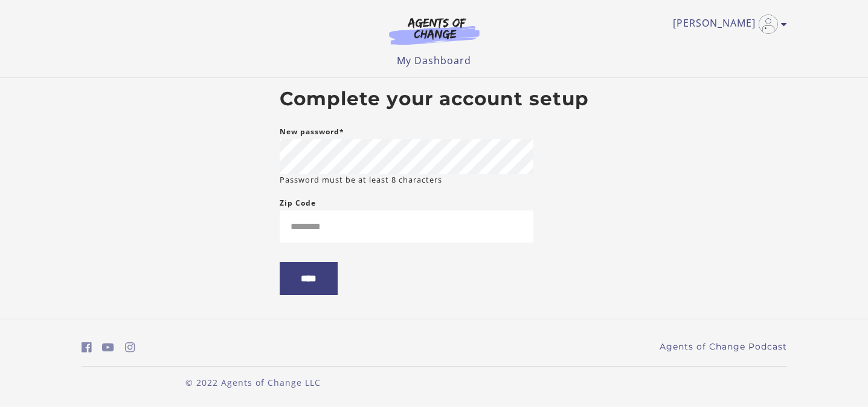 The width and height of the screenshot is (868, 407). Describe the element at coordinates (723, 346) in the screenshot. I see `a: Agents of Change Podcast` at that location.